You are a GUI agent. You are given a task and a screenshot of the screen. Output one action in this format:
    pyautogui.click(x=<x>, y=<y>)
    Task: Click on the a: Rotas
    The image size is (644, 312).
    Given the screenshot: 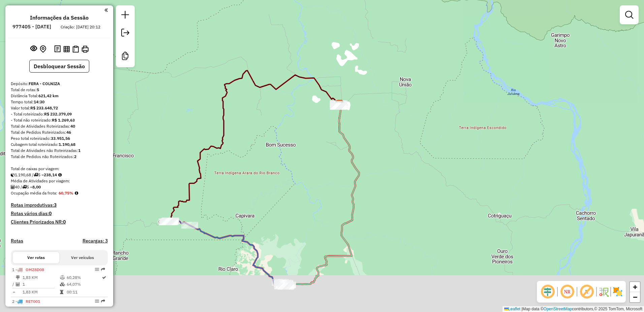 What is the action you would take?
    pyautogui.click(x=17, y=240)
    